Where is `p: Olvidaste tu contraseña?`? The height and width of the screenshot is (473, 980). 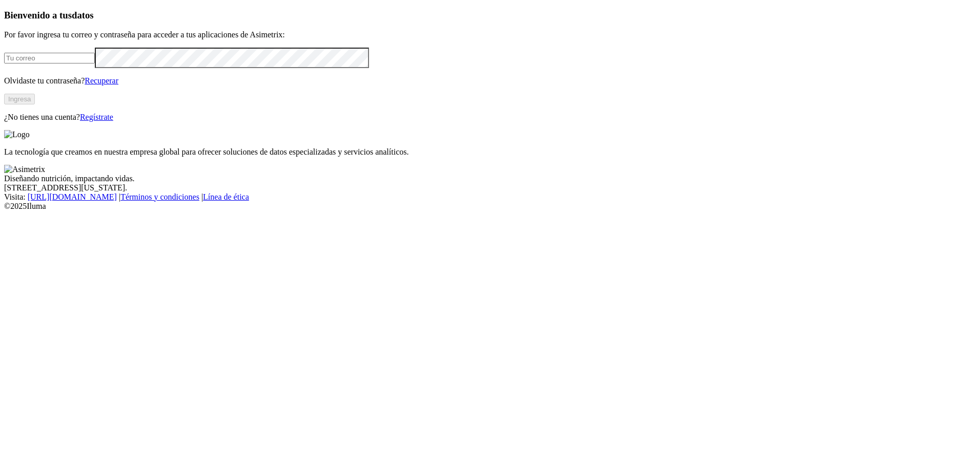 p: Olvidaste tu contraseña? is located at coordinates (490, 81).